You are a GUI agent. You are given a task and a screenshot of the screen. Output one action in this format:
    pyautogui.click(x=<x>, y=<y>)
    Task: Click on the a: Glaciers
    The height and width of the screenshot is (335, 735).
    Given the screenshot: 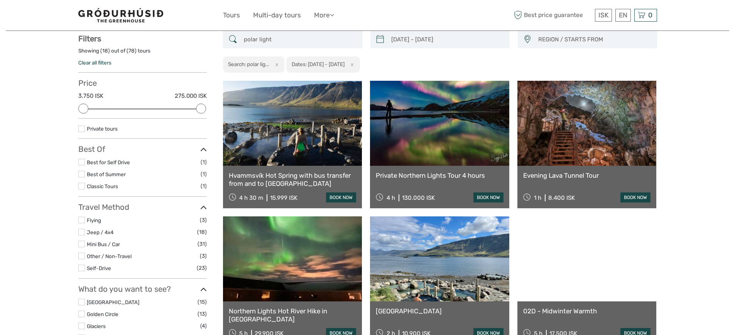 What is the action you would take?
    pyautogui.click(x=96, y=326)
    